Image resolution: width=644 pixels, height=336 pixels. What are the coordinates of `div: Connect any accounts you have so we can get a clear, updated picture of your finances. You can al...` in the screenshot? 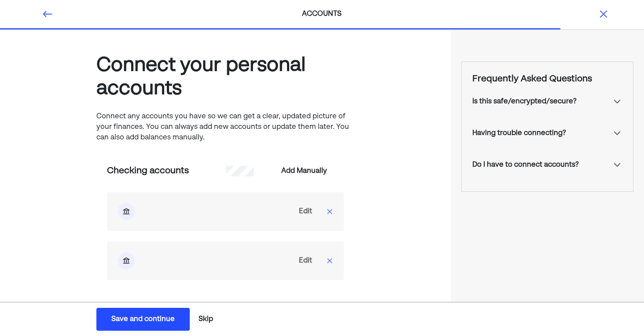 It's located at (225, 127).